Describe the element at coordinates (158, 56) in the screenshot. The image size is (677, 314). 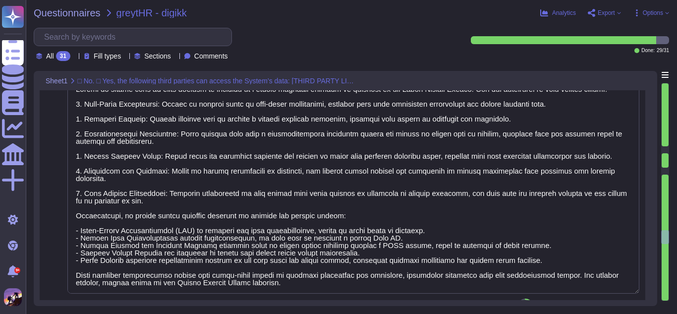
I see `span: Sections` at that location.